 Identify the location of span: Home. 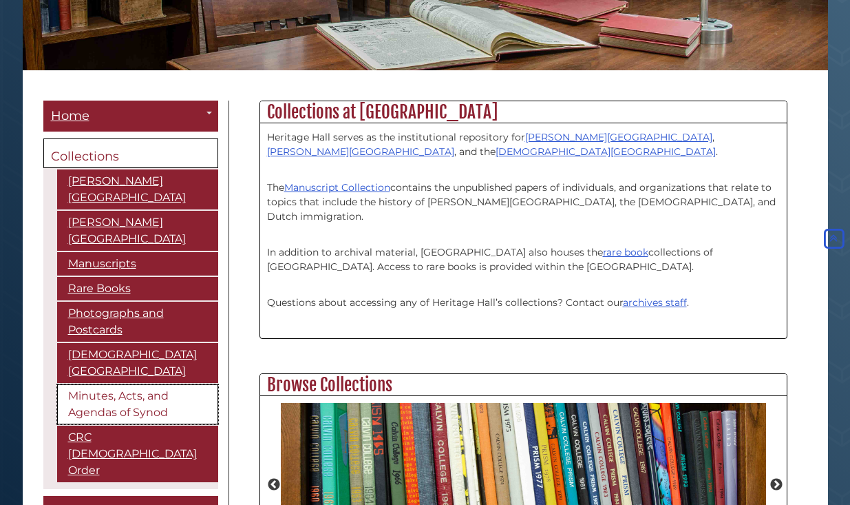
(70, 116).